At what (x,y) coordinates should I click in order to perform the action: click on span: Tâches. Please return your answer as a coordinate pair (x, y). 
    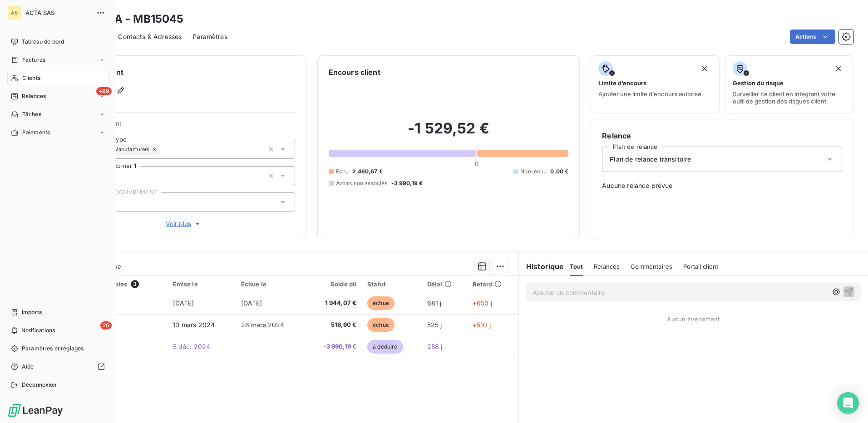
    Looking at the image, I should click on (32, 114).